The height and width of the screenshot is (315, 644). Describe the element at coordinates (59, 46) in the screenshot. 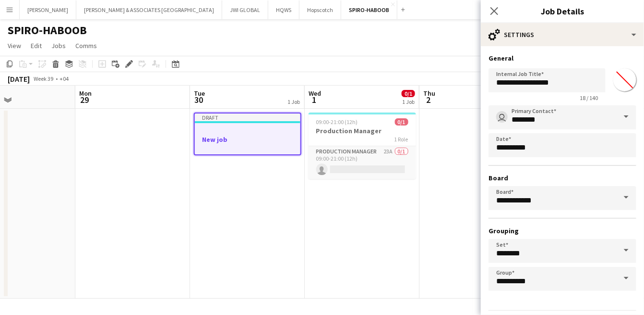

I see `span: Jobs` at that location.